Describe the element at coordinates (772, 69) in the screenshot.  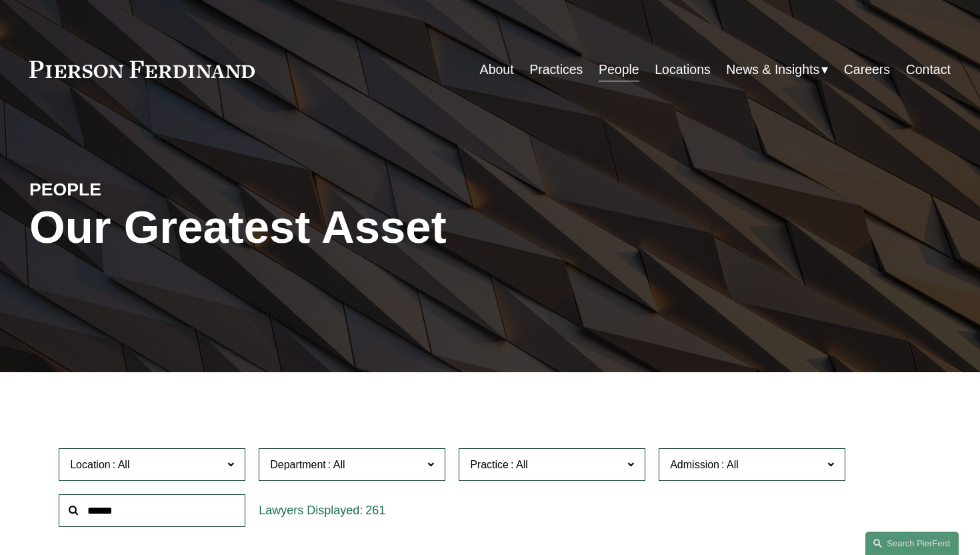
I see `span: News & Insights` at that location.